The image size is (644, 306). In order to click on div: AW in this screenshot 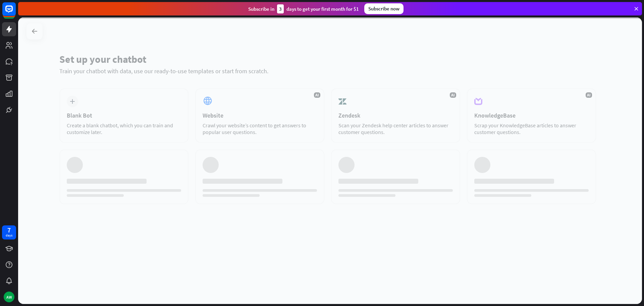, I will do `click(9, 297)`.